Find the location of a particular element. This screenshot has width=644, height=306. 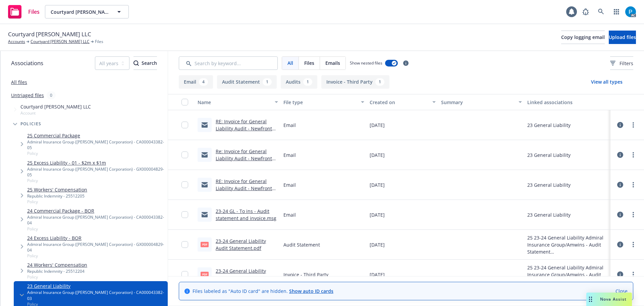

a: Switch app is located at coordinates (616, 11).